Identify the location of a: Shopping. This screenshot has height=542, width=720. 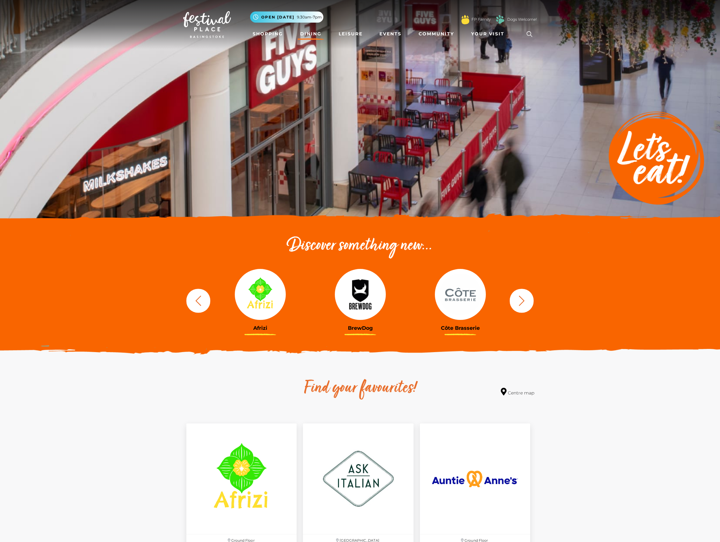
(268, 34).